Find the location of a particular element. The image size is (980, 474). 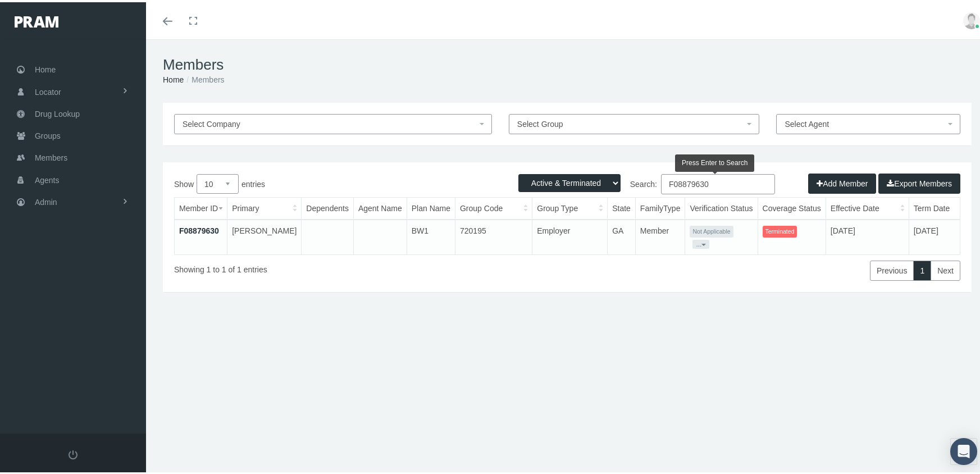

a: F08879630 is located at coordinates (199, 229).